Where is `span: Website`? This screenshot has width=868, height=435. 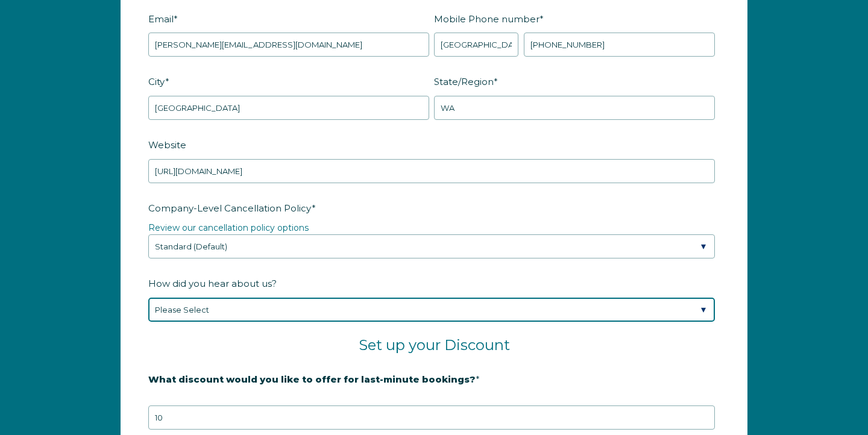 span: Website is located at coordinates (167, 145).